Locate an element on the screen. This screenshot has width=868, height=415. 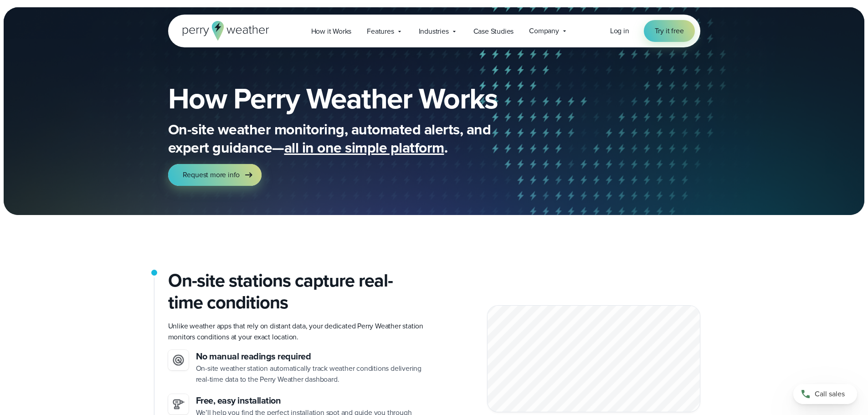
span: How it Works is located at coordinates (332, 31).